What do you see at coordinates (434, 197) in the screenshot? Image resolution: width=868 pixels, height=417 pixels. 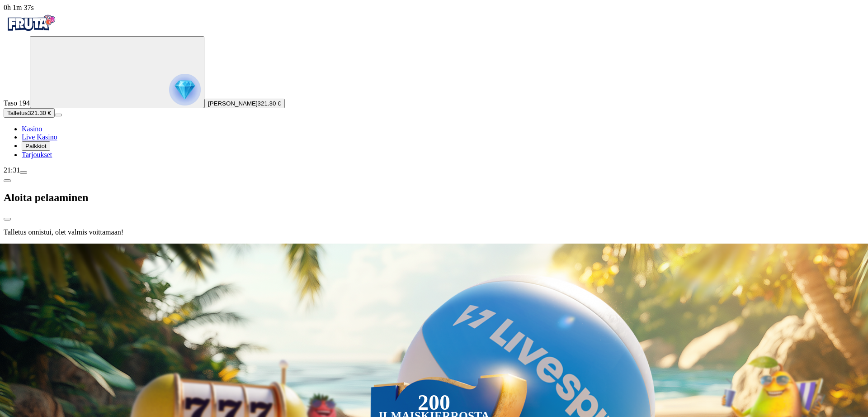 I see `h2: Aloita pelaaminen` at bounding box center [434, 197].